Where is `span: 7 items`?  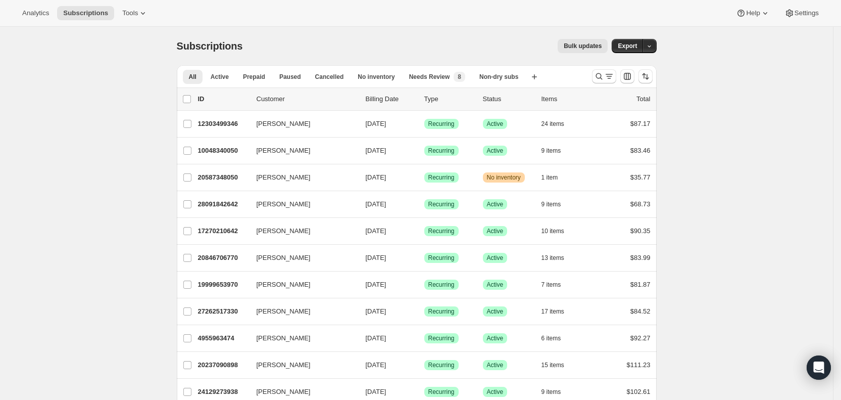
span: 7 items is located at coordinates (551, 284).